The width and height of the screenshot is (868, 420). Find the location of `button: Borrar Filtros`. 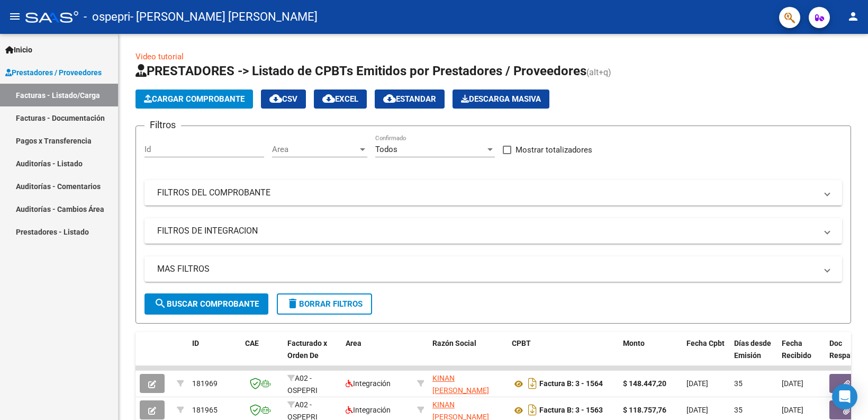

button: Borrar Filtros is located at coordinates (324, 304).